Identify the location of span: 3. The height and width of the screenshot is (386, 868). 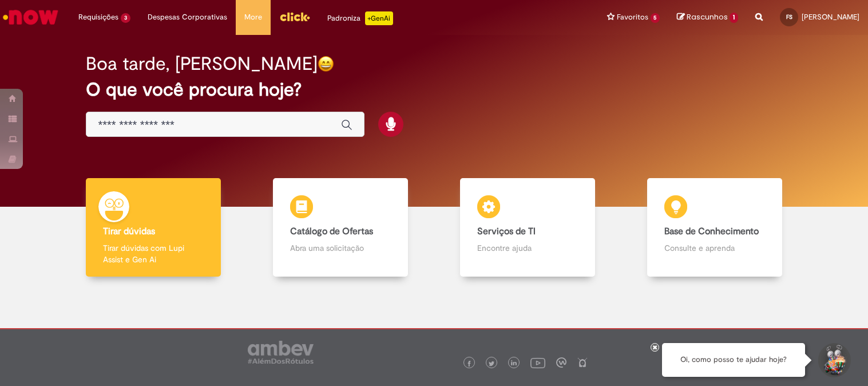
(125, 18).